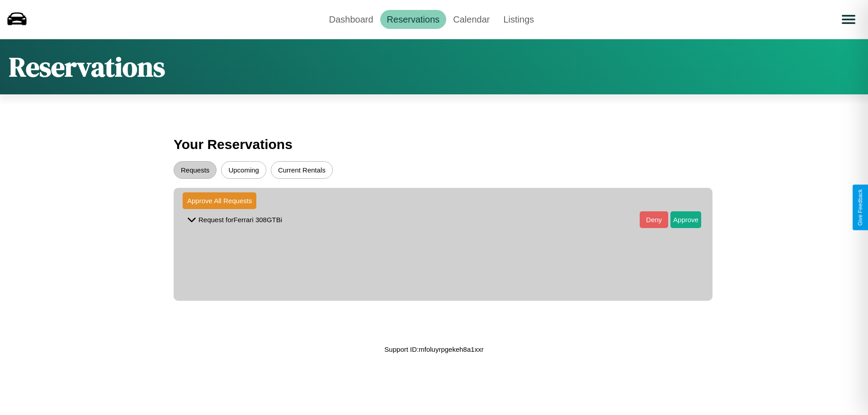 The height and width of the screenshot is (415, 868). What do you see at coordinates (686, 219) in the screenshot?
I see `button: Approve` at bounding box center [686, 219].